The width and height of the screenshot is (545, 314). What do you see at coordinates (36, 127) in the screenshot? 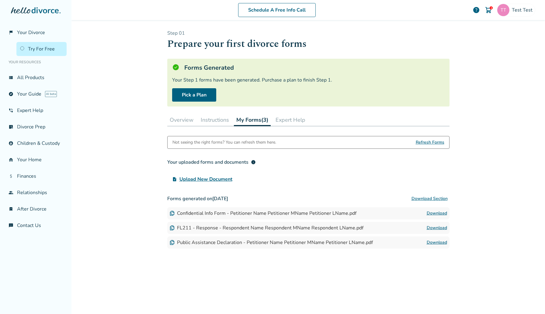
I see `a: list_alt_checkDivorce Prep` at bounding box center [36, 127].